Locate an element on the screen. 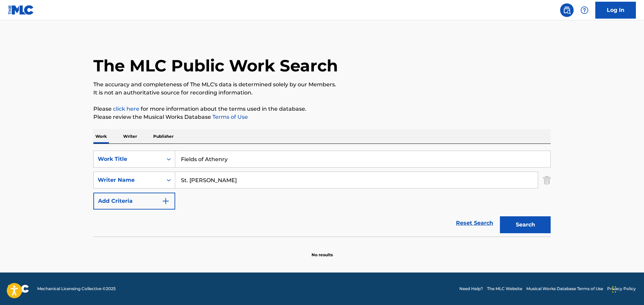 The image size is (644, 305). div: Chat Widget is located at coordinates (627, 289).